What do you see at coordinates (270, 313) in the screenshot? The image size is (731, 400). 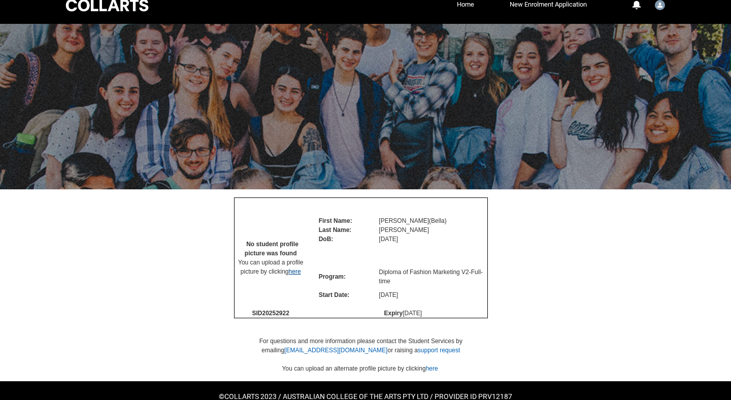 I see `span: SID 20252922` at bounding box center [270, 313].